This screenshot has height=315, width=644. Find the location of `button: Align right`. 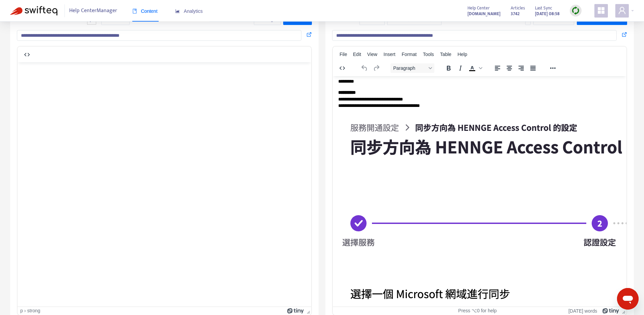

button: Align right is located at coordinates (521, 68).